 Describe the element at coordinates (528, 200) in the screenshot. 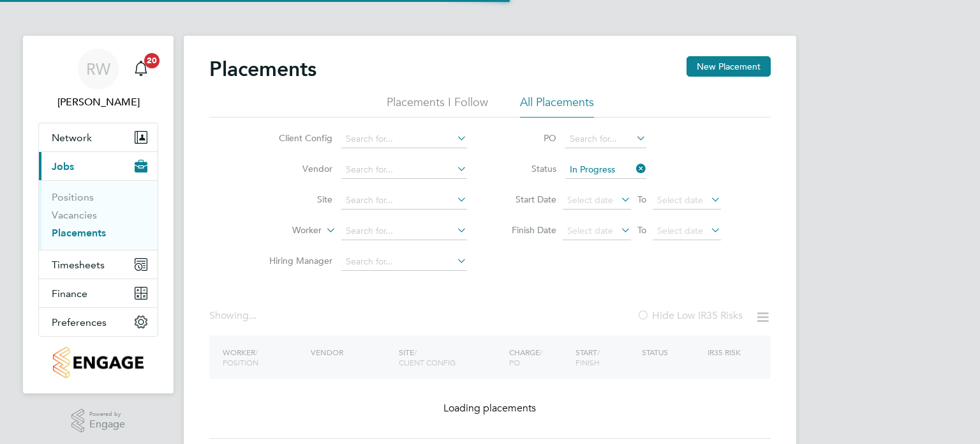

I see `label: Start Date` at that location.